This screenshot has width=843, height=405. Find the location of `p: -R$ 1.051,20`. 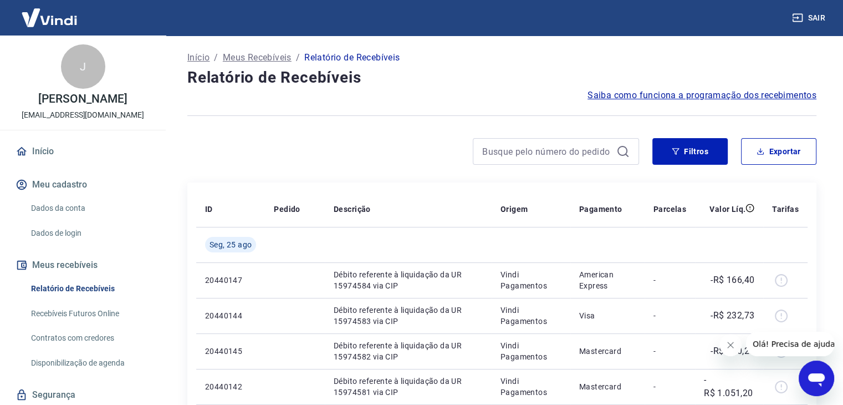

p: -R$ 1.051,20 is located at coordinates (729, 386).